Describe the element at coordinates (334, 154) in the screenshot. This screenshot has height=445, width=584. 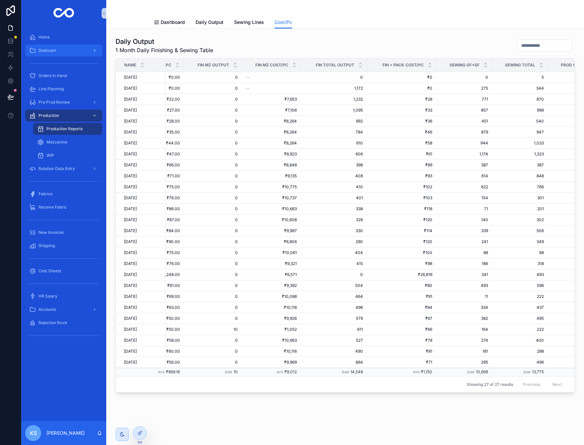
I see `a: 606` at that location.